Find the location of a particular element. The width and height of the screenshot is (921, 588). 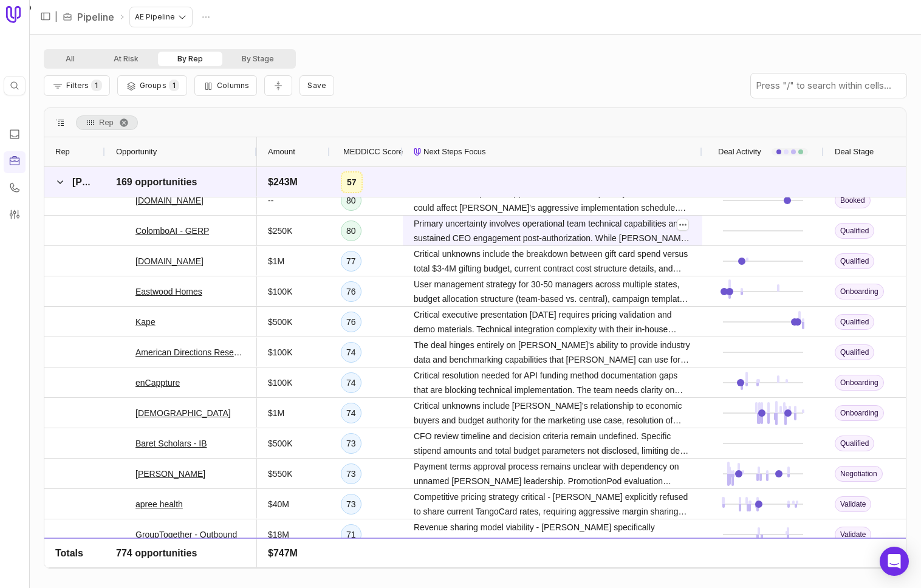

span: Opportunity is located at coordinates (136, 152).